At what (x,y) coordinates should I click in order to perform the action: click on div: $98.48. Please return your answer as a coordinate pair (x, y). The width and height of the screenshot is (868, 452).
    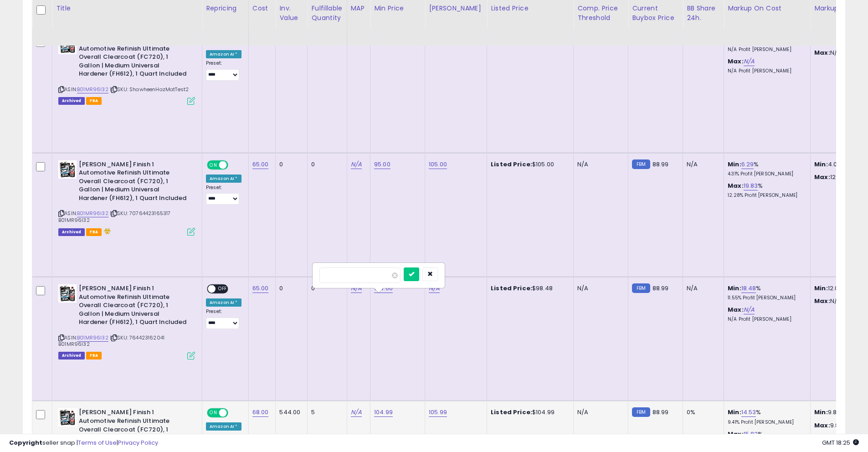
    Looking at the image, I should click on (529, 288).